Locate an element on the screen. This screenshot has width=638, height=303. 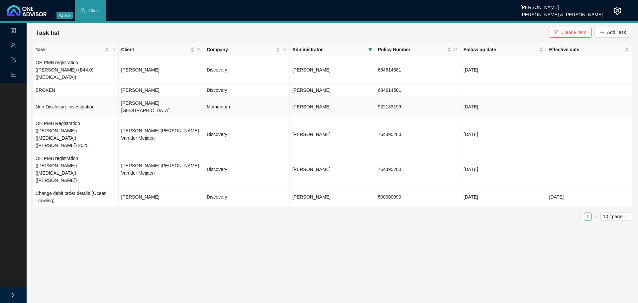
span: left is located at coordinates (580, 216).